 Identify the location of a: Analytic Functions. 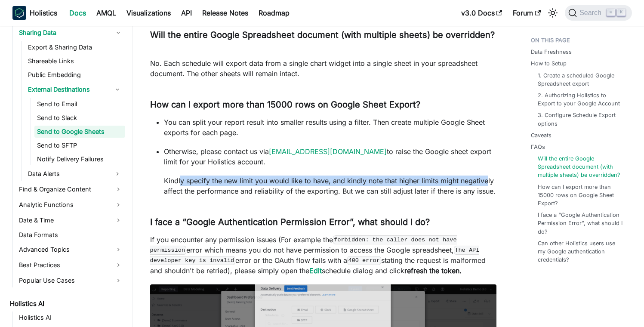
(71, 205).